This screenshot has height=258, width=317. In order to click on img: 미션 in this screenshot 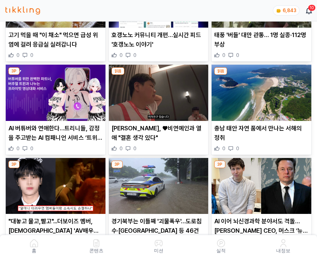, I will do `click(159, 243)`.